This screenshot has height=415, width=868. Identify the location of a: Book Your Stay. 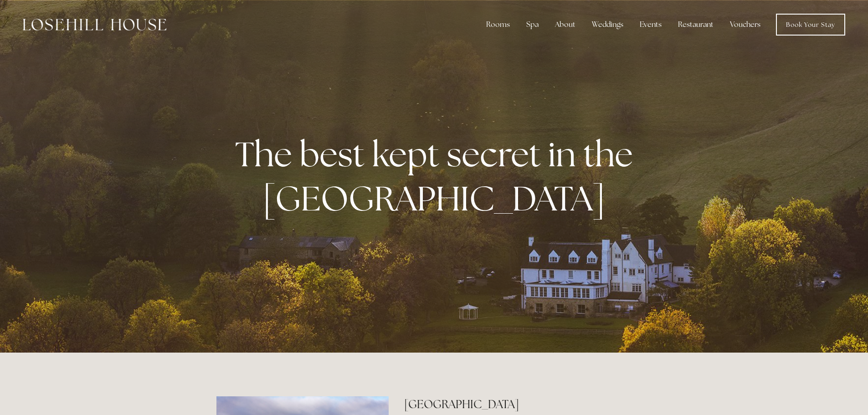
(810, 25).